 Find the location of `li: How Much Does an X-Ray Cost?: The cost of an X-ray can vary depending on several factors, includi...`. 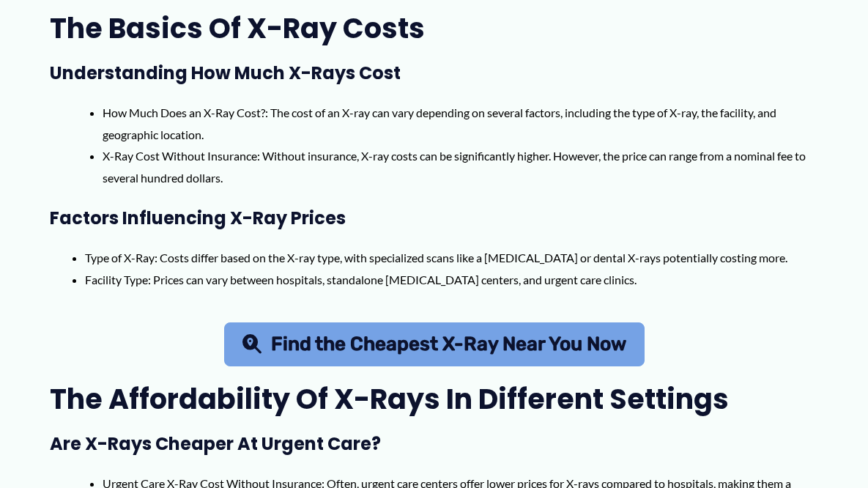

li: How Much Does an X-Ray Cost?: The cost of an X-ray can vary depending on several factors, includi... is located at coordinates (460, 123).